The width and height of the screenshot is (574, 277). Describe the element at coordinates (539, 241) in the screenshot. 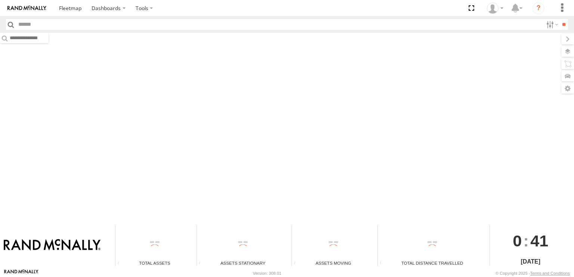

I see `span: 41` at that location.